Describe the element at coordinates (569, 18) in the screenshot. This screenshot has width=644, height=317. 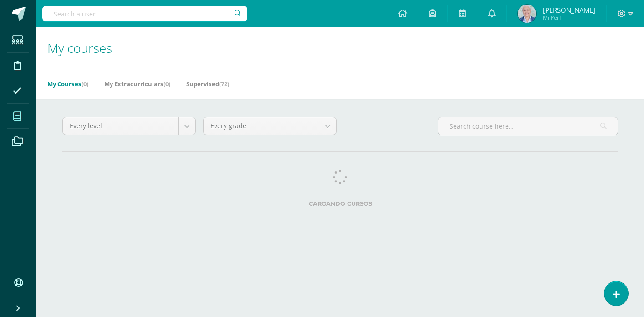
I see `span: Mi Perfil` at that location.